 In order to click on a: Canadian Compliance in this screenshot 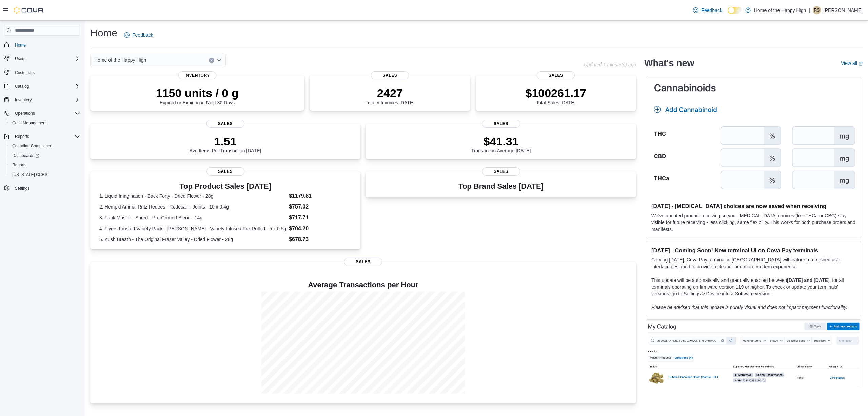, I will do `click(32, 146)`.